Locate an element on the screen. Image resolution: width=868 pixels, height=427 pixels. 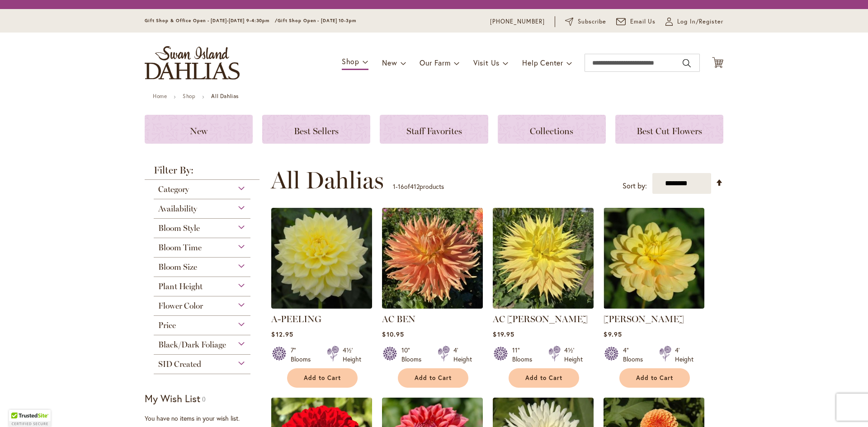
span: Our Farm is located at coordinates (435, 62).